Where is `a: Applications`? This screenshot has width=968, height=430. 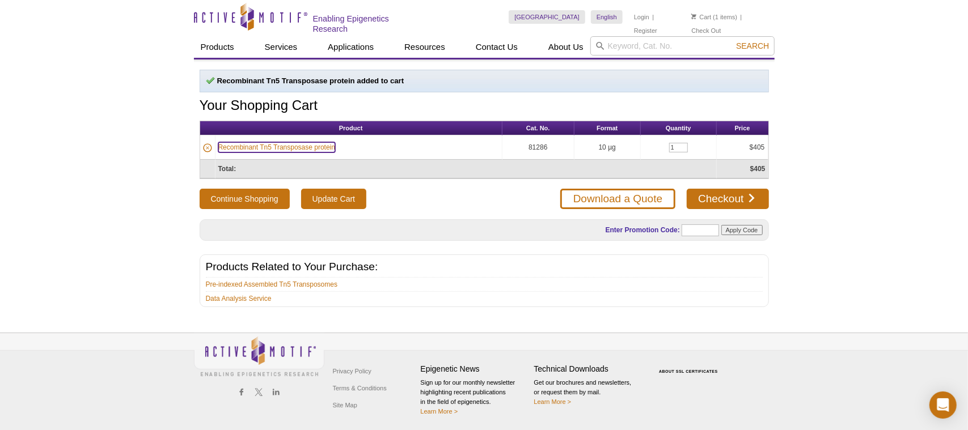 a: Applications is located at coordinates (350, 47).